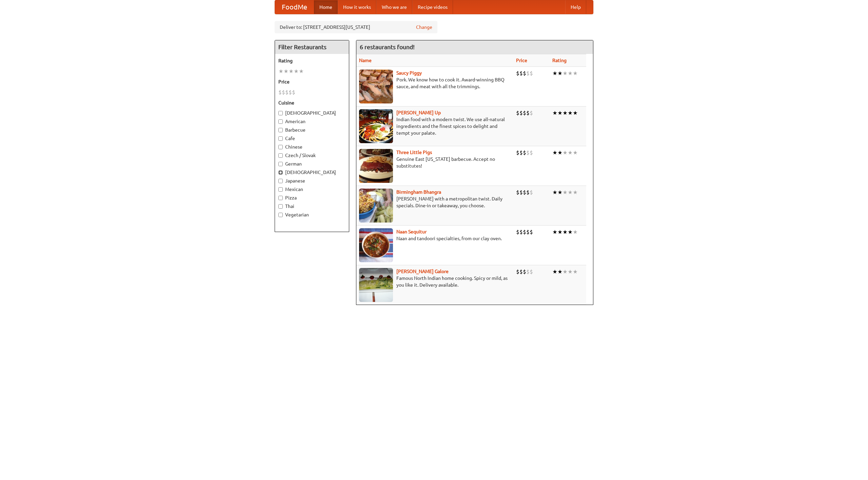  Describe the element at coordinates (412, 232) in the screenshot. I see `a: Naan Sequitur` at that location.